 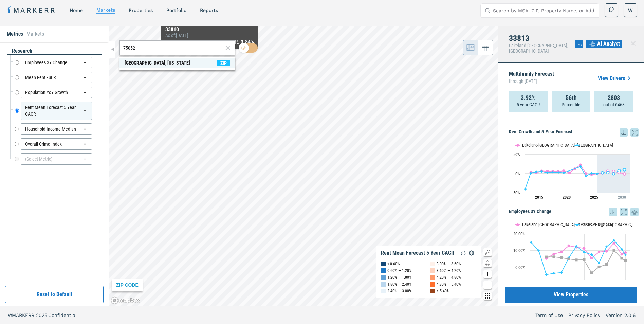 I want to click on canvas: Map, so click(x=303, y=166).